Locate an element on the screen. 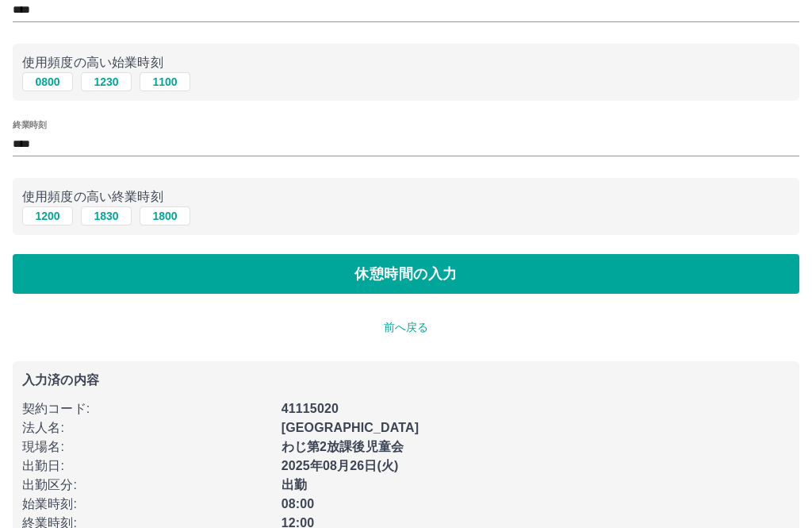 The height and width of the screenshot is (528, 812). p: 出勤区分 : is located at coordinates (147, 485).